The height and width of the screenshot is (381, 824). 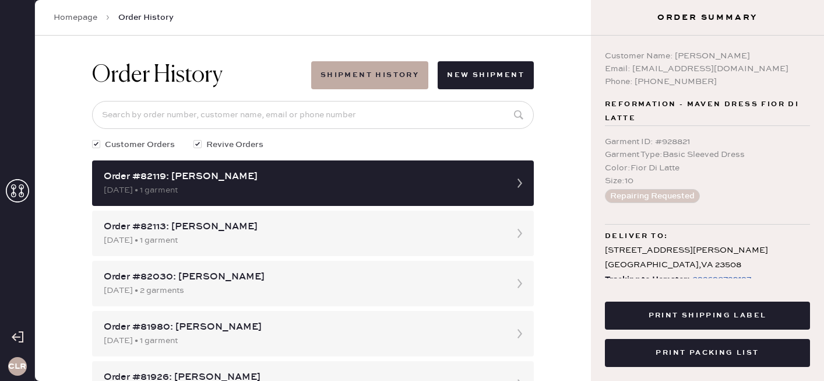 I want to click on button: Print Packing List, so click(x=708, y=353).